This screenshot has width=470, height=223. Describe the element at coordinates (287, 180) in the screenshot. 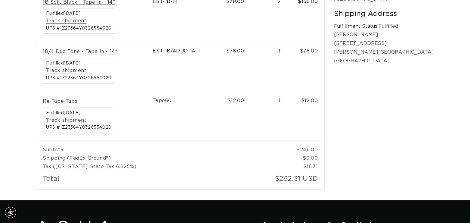

I see `td: $262.31 USD` at that location.